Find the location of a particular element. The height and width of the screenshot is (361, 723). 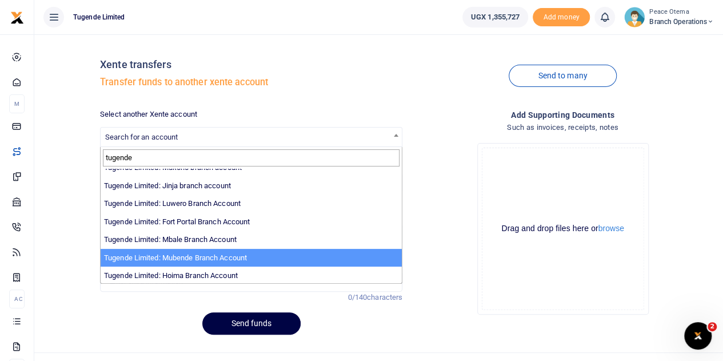

label: Tugende Limited: Mbale Branch Account is located at coordinates (170, 240).